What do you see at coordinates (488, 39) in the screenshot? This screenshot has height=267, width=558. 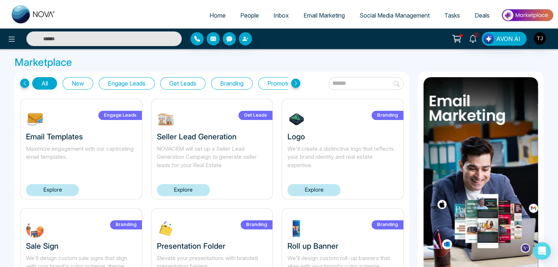 I see `img: Lead Flow` at bounding box center [488, 39].